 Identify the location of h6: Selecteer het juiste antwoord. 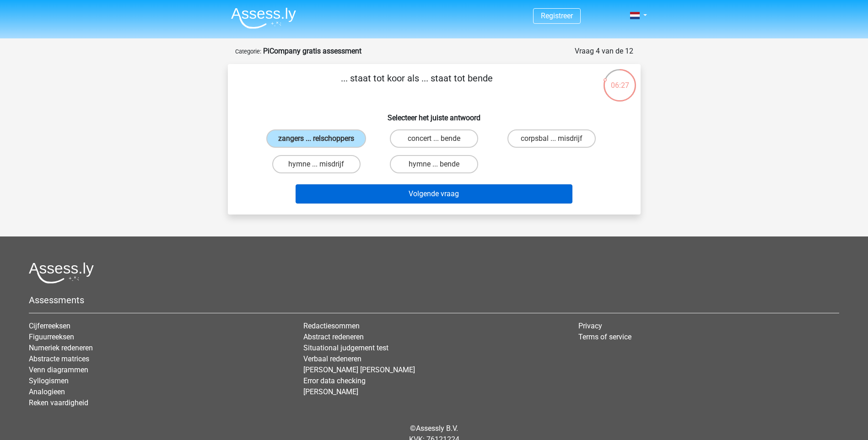
(434, 114).